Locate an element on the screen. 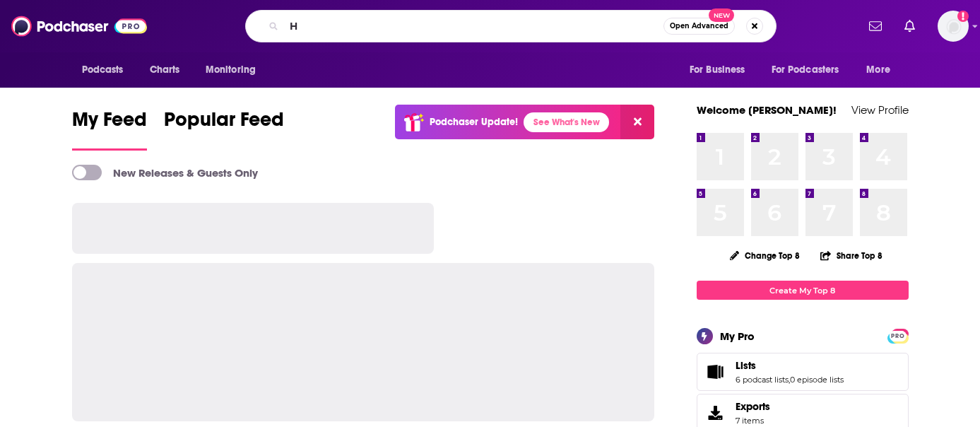 The width and height of the screenshot is (980, 427). svg: Add a profile image is located at coordinates (963, 16).